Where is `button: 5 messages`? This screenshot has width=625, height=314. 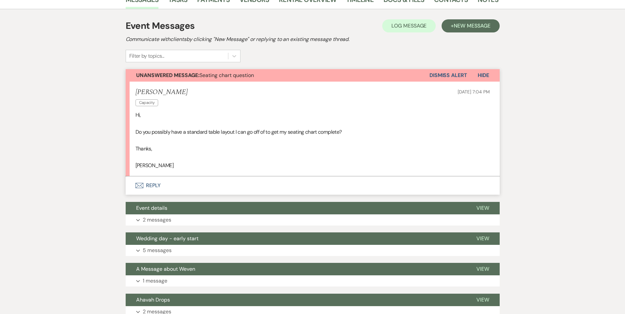
button: 5 messages is located at coordinates (312, 250).